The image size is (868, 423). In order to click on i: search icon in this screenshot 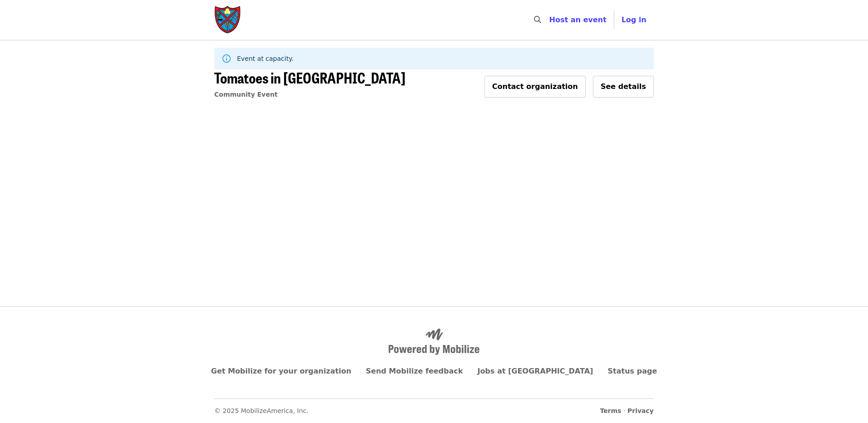, I will do `click(538, 19)`.